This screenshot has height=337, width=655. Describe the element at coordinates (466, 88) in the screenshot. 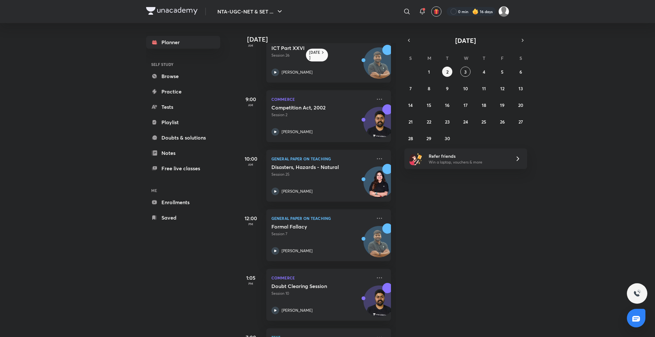

I see `button: September 10, 2025` at that location.